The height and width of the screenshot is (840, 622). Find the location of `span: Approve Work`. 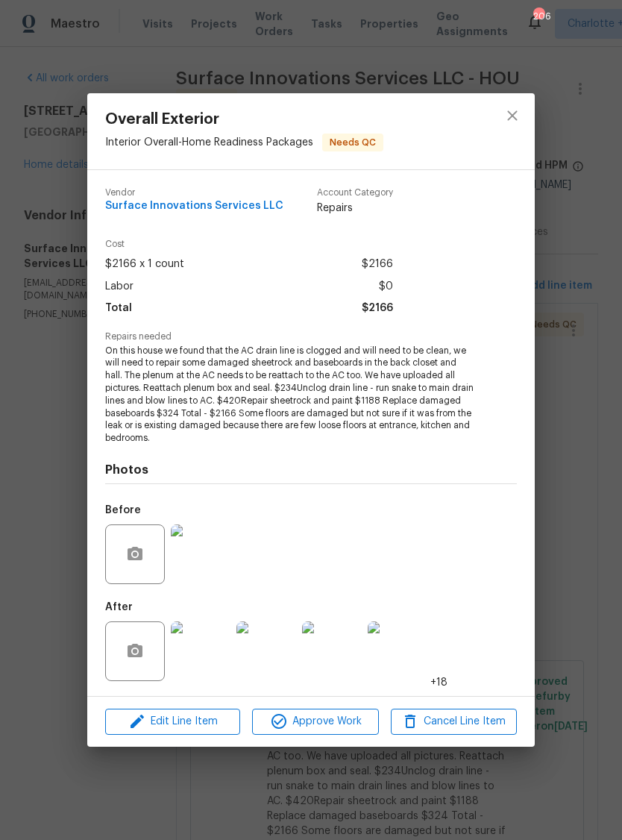

span: Approve Work is located at coordinates (314, 722).